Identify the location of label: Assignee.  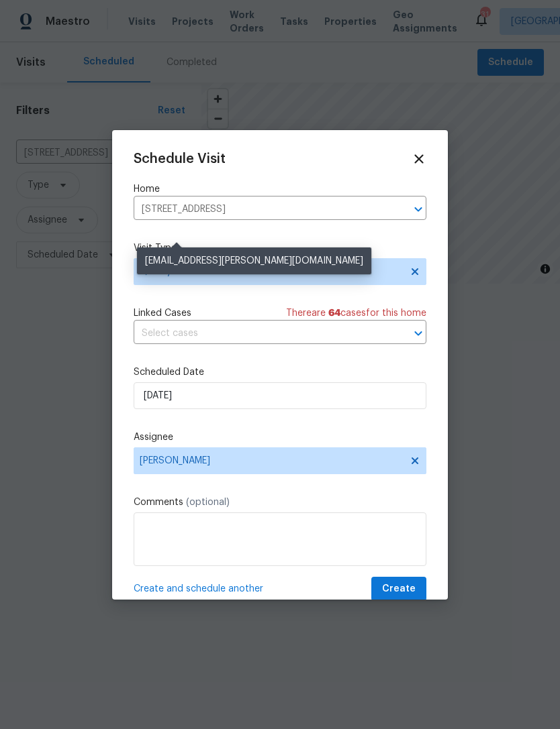
(280, 438).